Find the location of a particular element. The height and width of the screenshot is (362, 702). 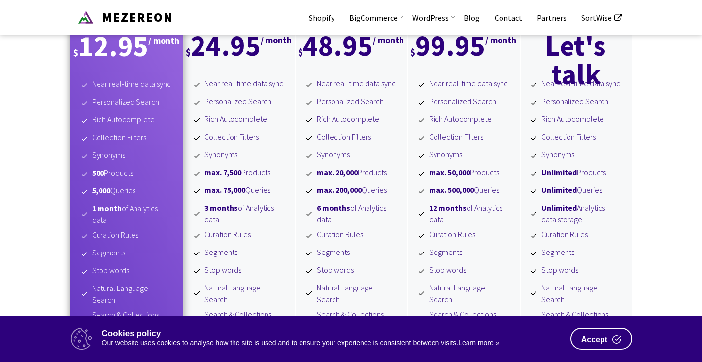

p: Cookies policy is located at coordinates (333, 333).